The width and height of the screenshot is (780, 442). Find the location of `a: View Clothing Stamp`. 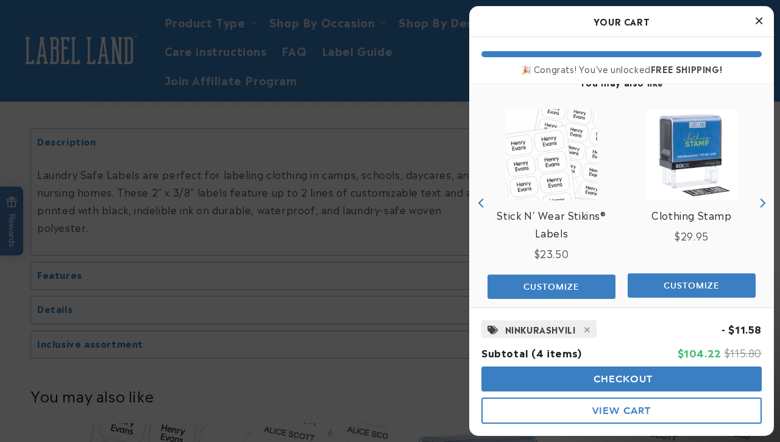

a: View Clothing Stamp is located at coordinates (691, 215).